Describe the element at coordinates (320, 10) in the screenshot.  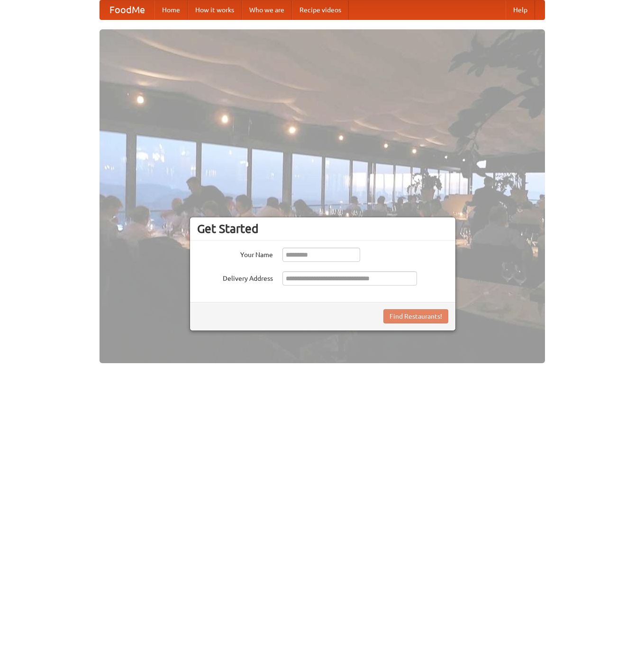
I see `a: Recipe videos` at that location.